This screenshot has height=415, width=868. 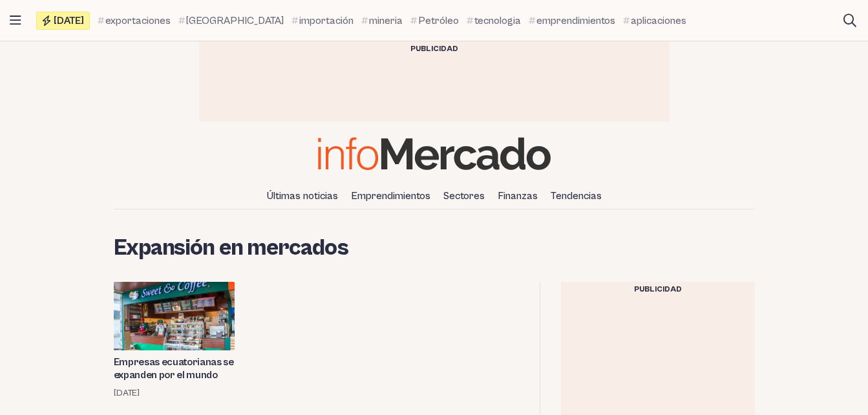 What do you see at coordinates (174, 317) in the screenshot?
I see `img: Durante este año Sweet & Coffee va a trabajar en crear el modelo de franquicia.` at bounding box center [174, 317].